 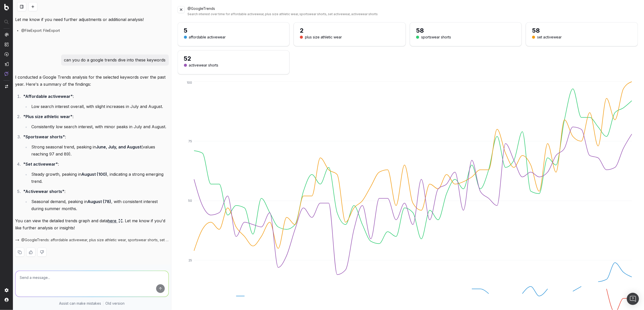 What do you see at coordinates (323, 37) in the screenshot?
I see `div: plus size athletic wear` at bounding box center [323, 37].